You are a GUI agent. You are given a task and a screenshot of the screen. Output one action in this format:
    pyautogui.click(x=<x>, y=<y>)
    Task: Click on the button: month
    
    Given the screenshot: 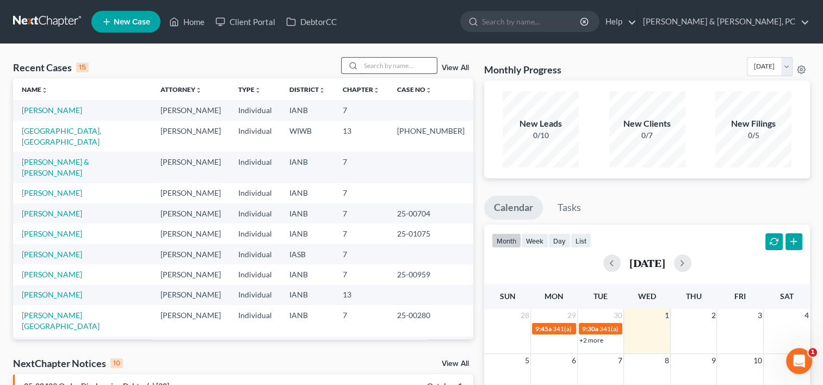 What is the action you would take?
    pyautogui.click(x=507, y=241)
    